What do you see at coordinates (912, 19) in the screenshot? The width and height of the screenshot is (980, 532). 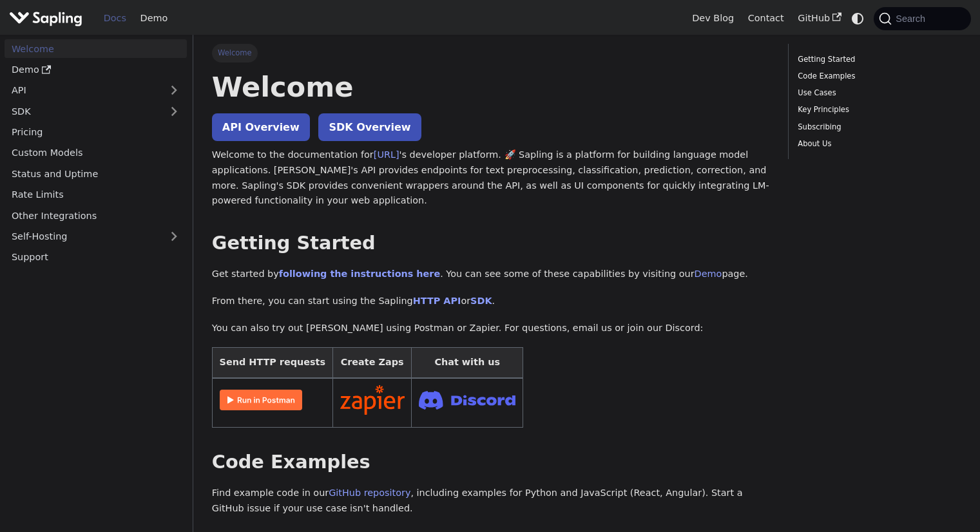 I see `span: Search` at bounding box center [912, 19].